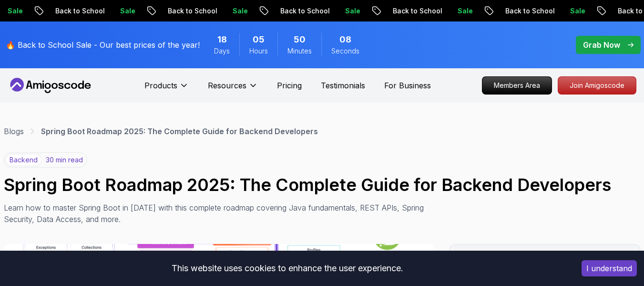 The width and height of the screenshot is (644, 286). I want to click on a: Join Amigoscode, so click(597, 86).